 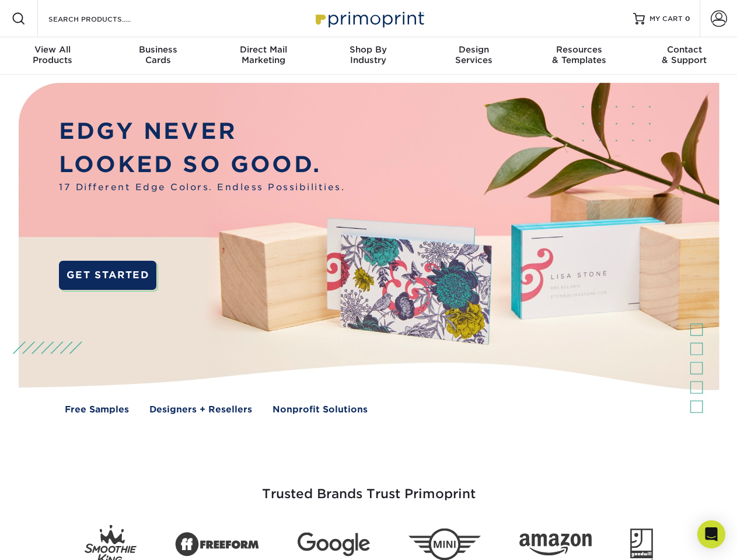 What do you see at coordinates (202, 187) in the screenshot?
I see `span: 17 Different Edge Colors. Endless Possibilities.` at bounding box center [202, 187].